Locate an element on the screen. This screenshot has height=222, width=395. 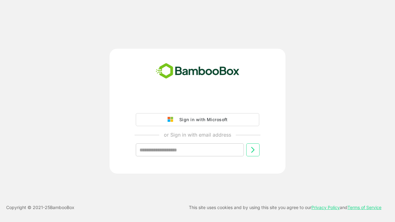
a: Terms of Service is located at coordinates (364, 207).